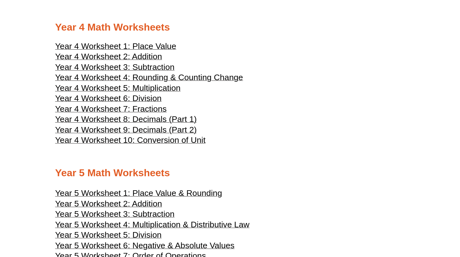 The width and height of the screenshot is (460, 257). Describe the element at coordinates (131, 140) in the screenshot. I see `span: Year 4 Worksheet 10: Conversion of Unit` at that location.